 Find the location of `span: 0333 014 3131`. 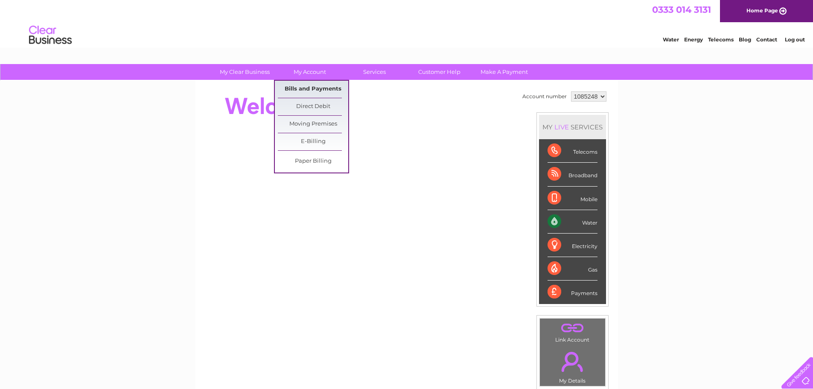

span: 0333 014 3131 is located at coordinates (682, 9).